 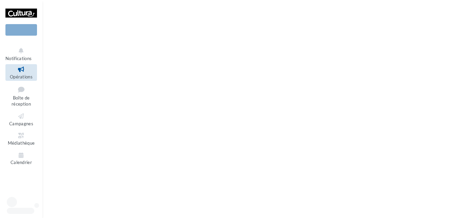 I want to click on a: Boîte de réception, so click(x=21, y=96).